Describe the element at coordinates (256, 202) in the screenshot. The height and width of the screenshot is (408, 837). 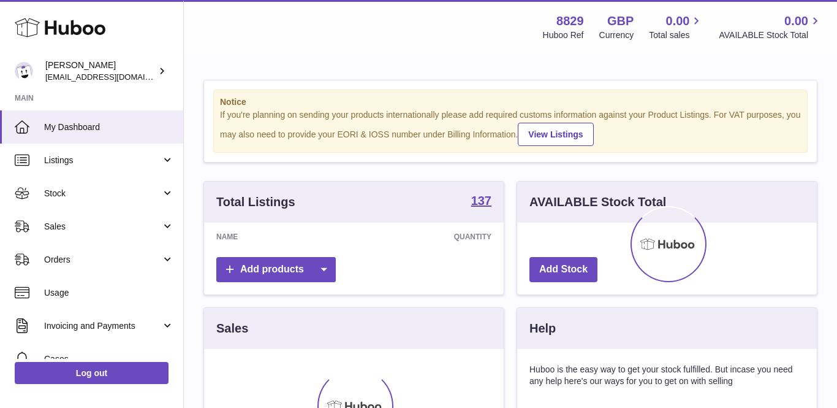
I see `h3: Total Listings` at that location.